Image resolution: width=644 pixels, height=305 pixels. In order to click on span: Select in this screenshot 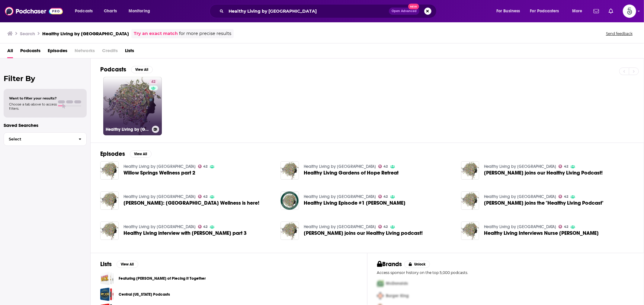, I will do `click(39, 139)`.